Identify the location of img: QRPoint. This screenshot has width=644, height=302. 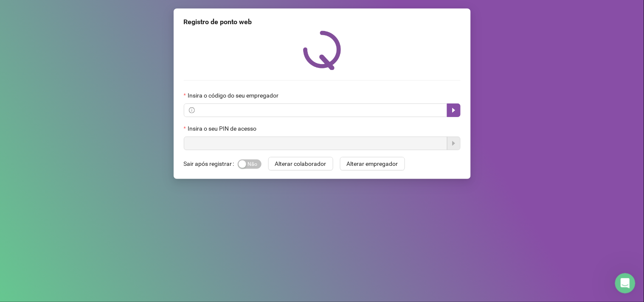
(322, 50).